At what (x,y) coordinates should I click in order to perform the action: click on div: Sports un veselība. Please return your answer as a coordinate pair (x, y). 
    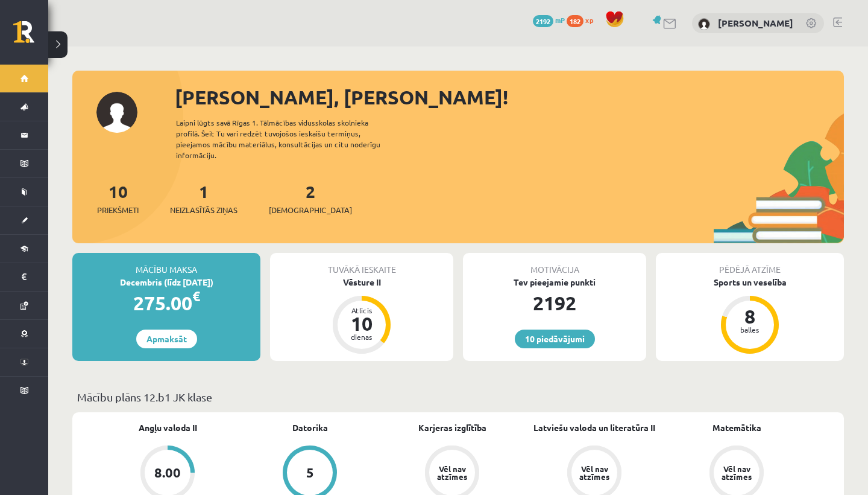
    Looking at the image, I should click on (750, 281).